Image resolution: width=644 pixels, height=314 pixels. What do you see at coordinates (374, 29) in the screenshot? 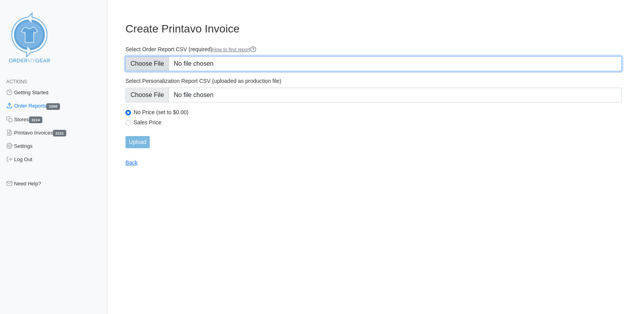
I see `h3: Create Printavo Invoice` at bounding box center [374, 29].